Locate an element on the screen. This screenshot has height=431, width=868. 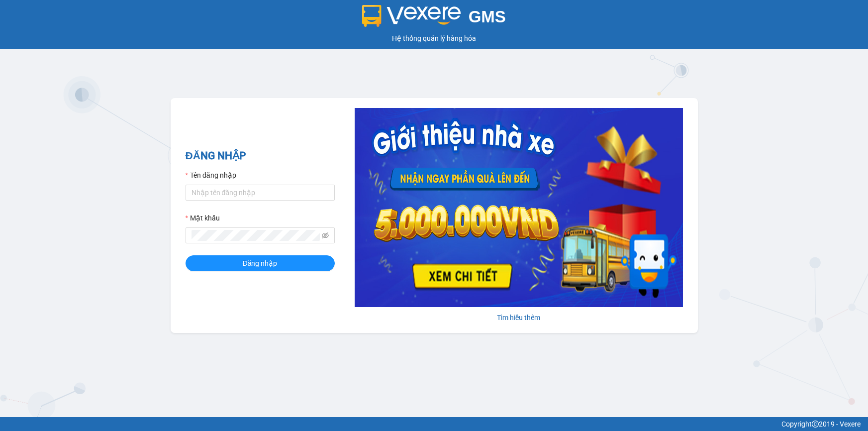
span: Đăng nhập is located at coordinates (260, 263).